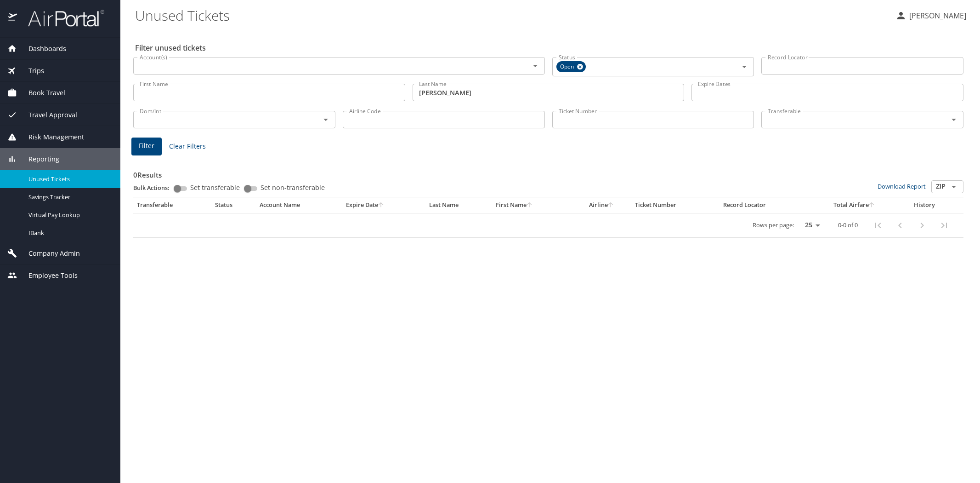 The height and width of the screenshot is (483, 980). Describe the element at coordinates (293, 188) in the screenshot. I see `span: Set non-transferable` at that location.